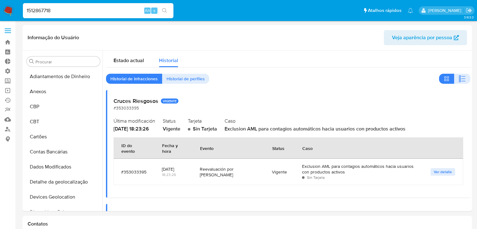 The image size is (477, 229). What do you see at coordinates (164, 11) in the screenshot?
I see `button: search-icon` at bounding box center [164, 11].